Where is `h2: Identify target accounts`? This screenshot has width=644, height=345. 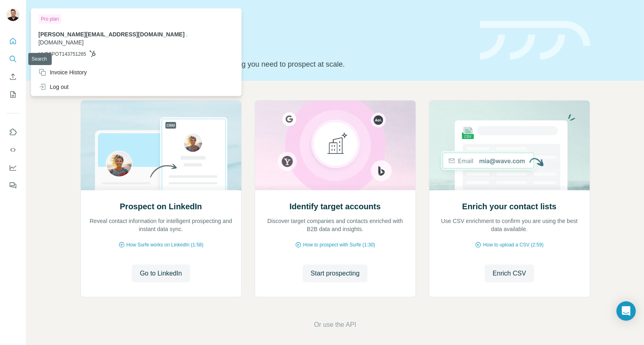
h2: Identify target accounts is located at coordinates (335, 206).